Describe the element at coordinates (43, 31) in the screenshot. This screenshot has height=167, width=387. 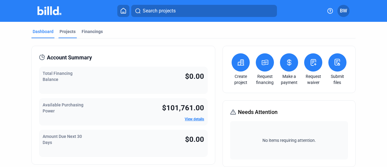
I see `div: Dashboard` at that location.